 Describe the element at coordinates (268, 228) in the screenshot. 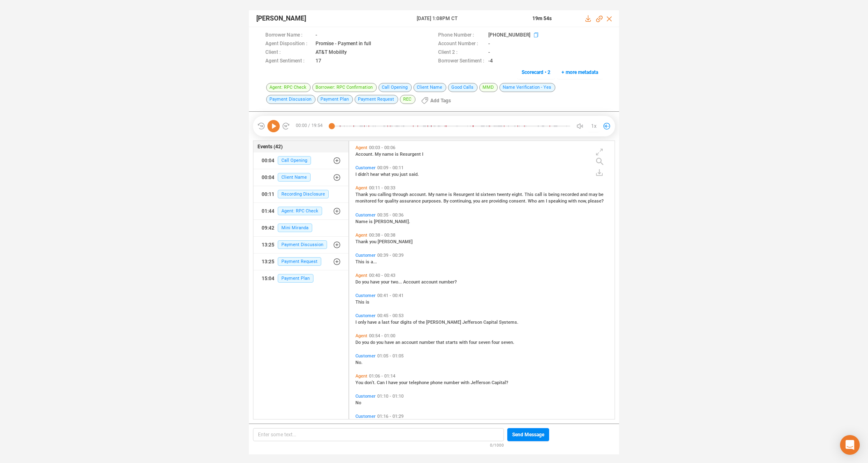

I see `div: 09:42` at that location.